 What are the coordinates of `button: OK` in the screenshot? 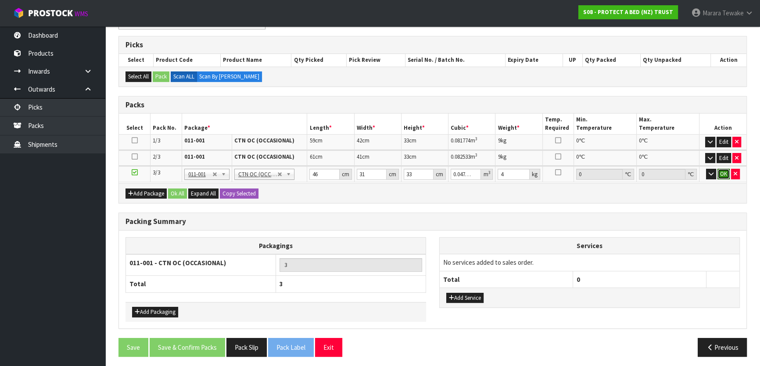 It's located at (724, 174).